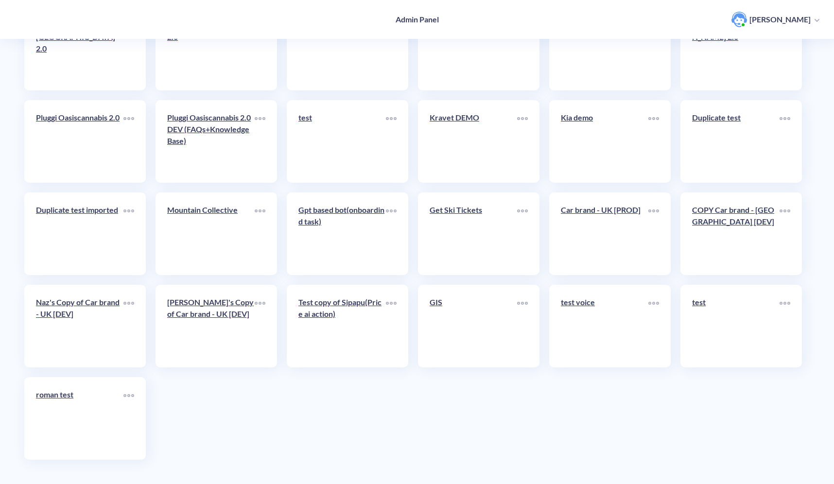 This screenshot has width=834, height=484. I want to click on a: Pluggi Sunnydaze 2.0, so click(604, 49).